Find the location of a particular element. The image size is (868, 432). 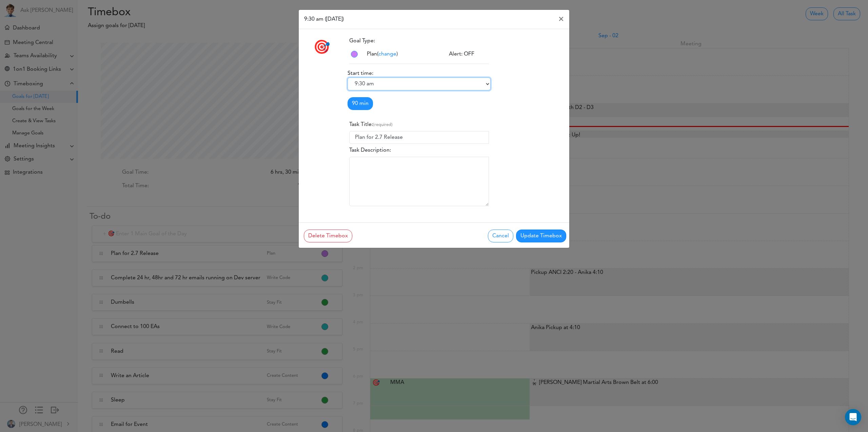

div: Alert: OFF is located at coordinates (467, 54).